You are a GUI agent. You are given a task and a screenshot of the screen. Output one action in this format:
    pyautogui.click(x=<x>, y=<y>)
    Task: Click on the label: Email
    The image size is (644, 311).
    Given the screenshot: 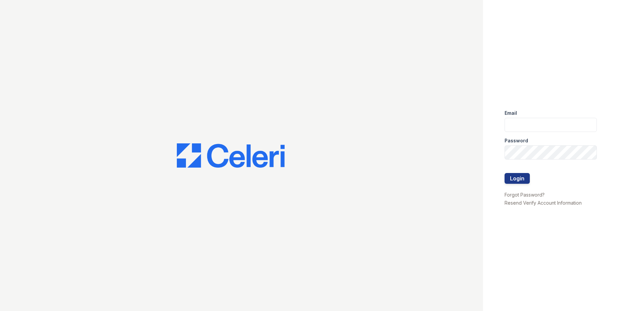 What is the action you would take?
    pyautogui.click(x=511, y=113)
    